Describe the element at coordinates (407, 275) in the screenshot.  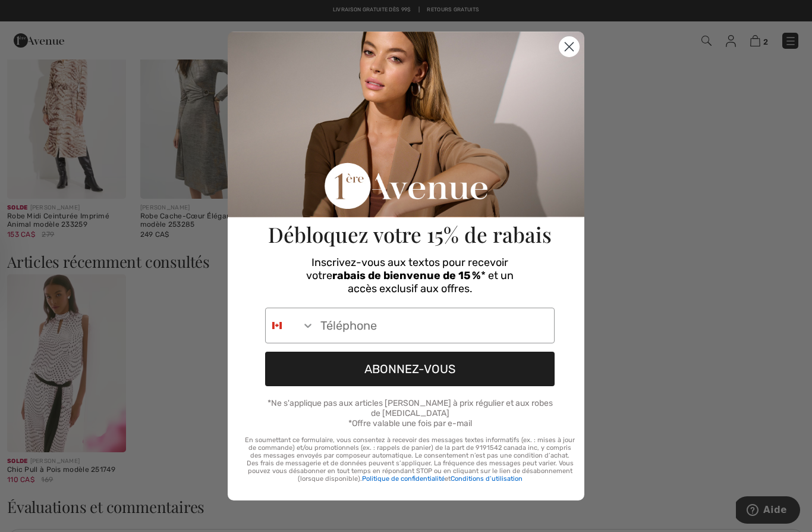
I see `span: rabais de bienvenue de 15 %` at that location.